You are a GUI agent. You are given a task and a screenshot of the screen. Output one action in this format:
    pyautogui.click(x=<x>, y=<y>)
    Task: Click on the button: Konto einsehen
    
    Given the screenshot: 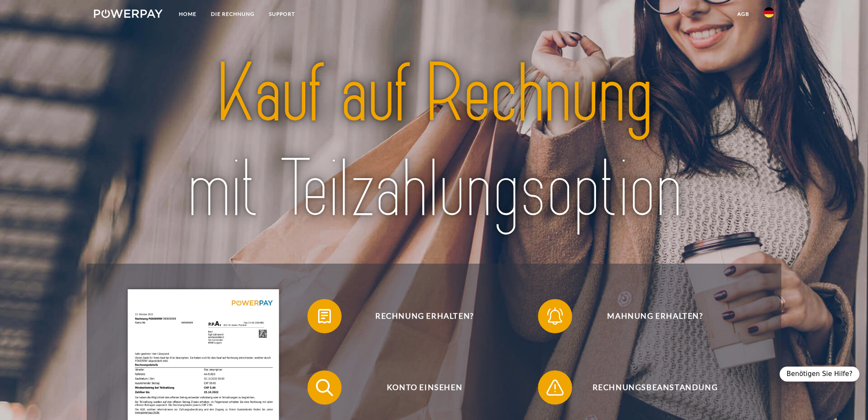 What is the action you would take?
    pyautogui.click(x=418, y=388)
    